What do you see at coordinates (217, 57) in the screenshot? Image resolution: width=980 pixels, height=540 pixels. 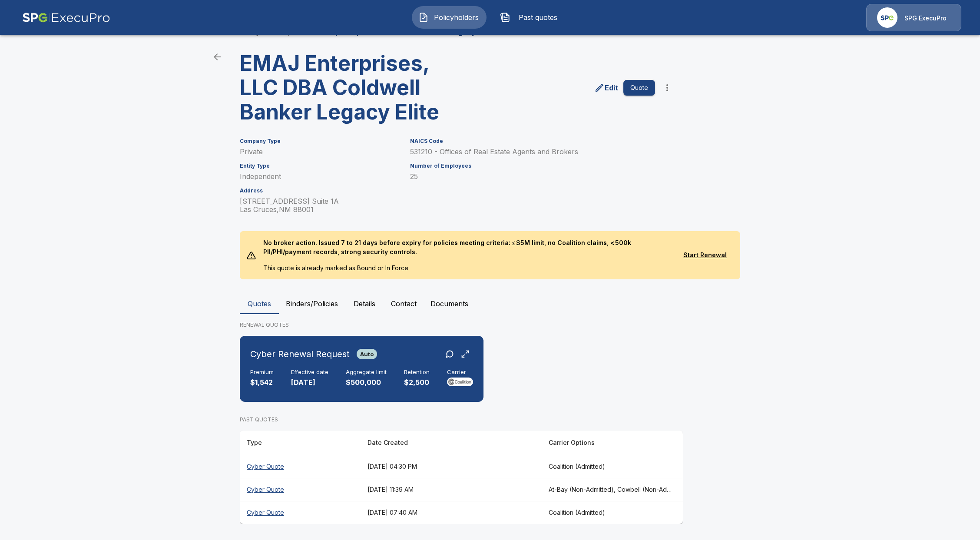 I see `a: back` at bounding box center [217, 57].